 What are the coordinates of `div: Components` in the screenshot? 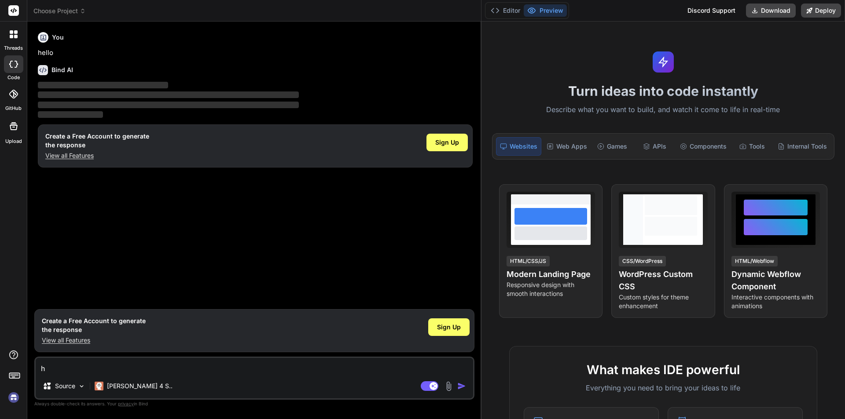 It's located at (703, 147).